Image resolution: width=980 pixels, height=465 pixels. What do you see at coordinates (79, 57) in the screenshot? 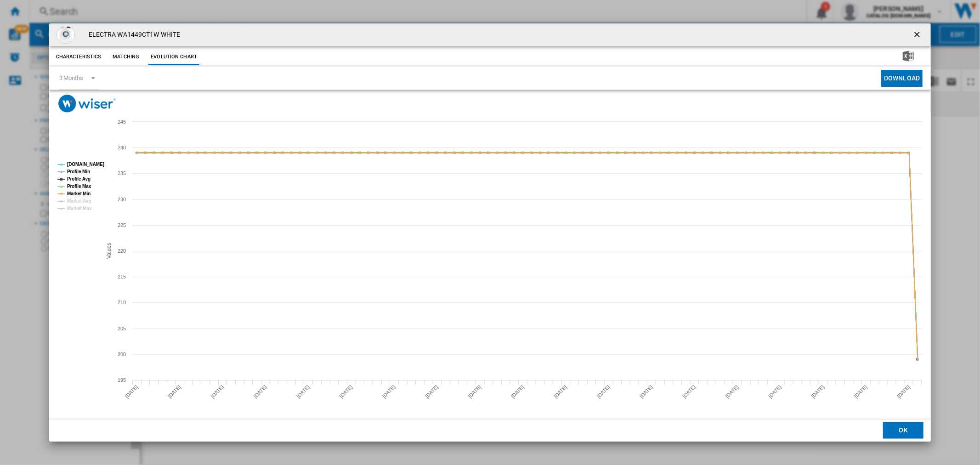
I see `button: Characteristics` at bounding box center [79, 57].